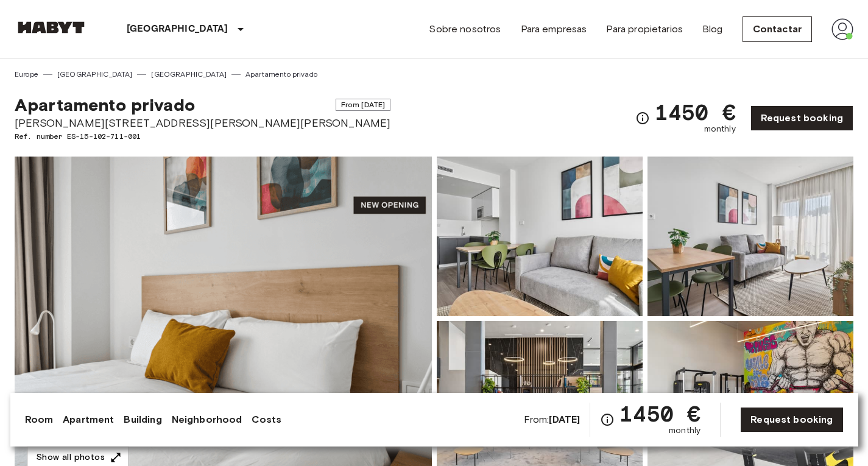 This screenshot has width=868, height=466. Describe the element at coordinates (644, 29) in the screenshot. I see `a: Para propietarios` at that location.